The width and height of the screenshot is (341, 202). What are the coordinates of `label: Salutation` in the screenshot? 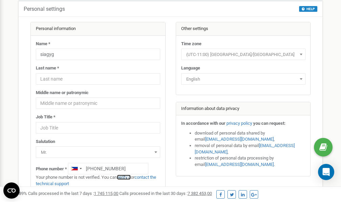 It's located at (45, 142).